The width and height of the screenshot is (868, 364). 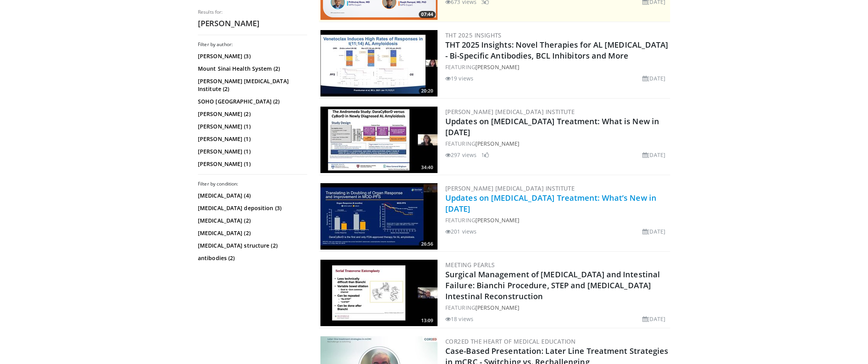 What do you see at coordinates (510, 341) in the screenshot?
I see `a: COR2ED The Heart of Medical Education` at bounding box center [510, 341].